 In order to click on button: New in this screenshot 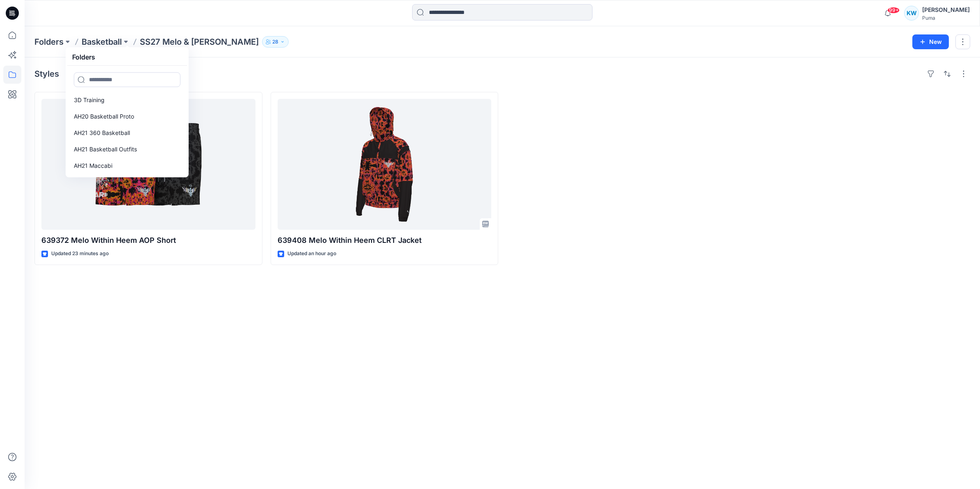, I will do `click(931, 42)`.